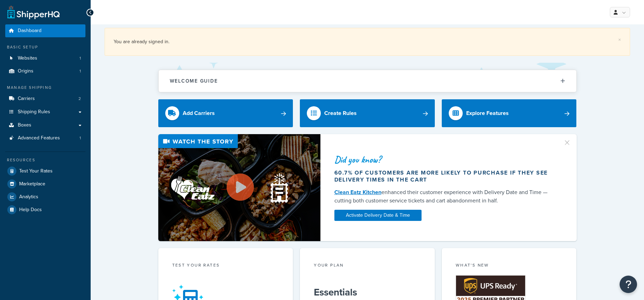  I want to click on button: Open Resource Center, so click(629, 285).